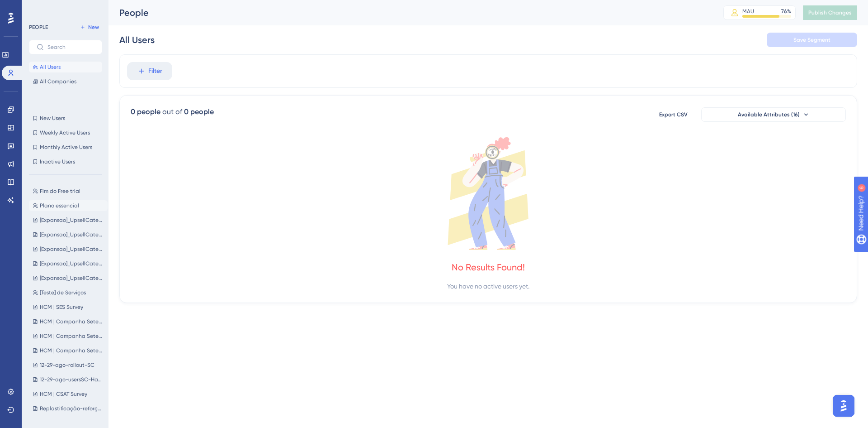  I want to click on span: Publish Changes, so click(830, 12).